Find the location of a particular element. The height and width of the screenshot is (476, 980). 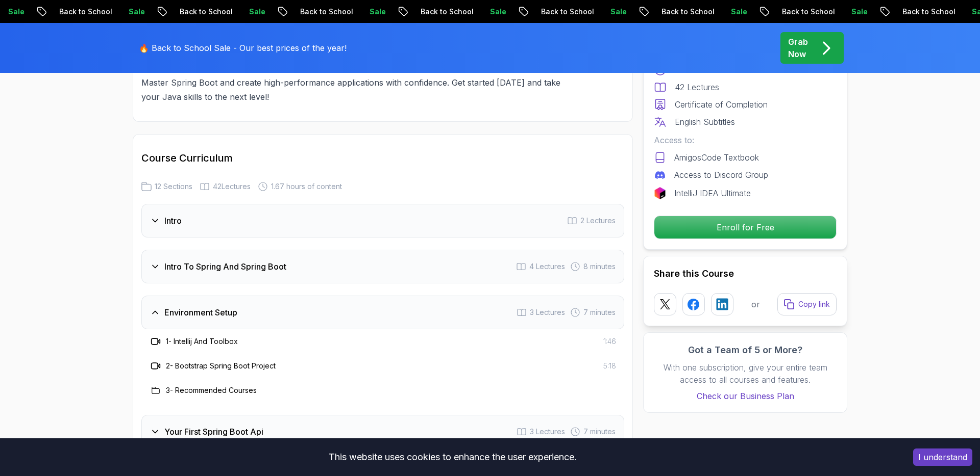

h3: 3 - Recommended Courses is located at coordinates (211, 391).